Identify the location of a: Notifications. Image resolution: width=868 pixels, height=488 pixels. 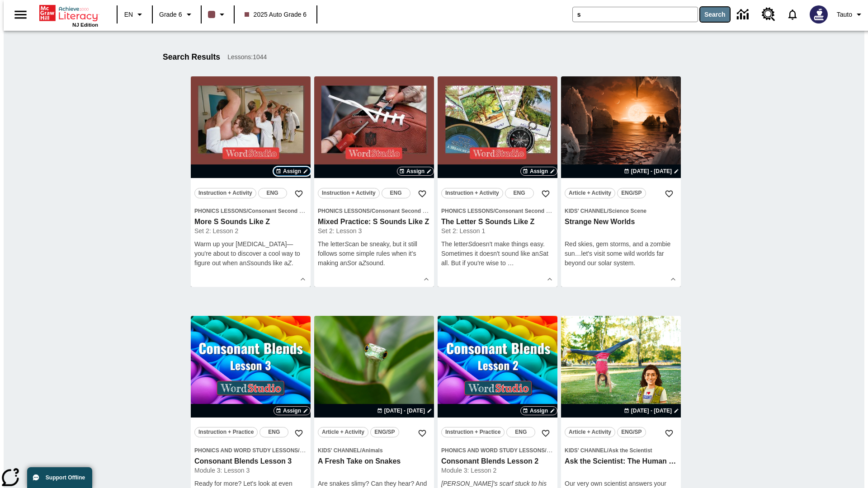
(792, 15).